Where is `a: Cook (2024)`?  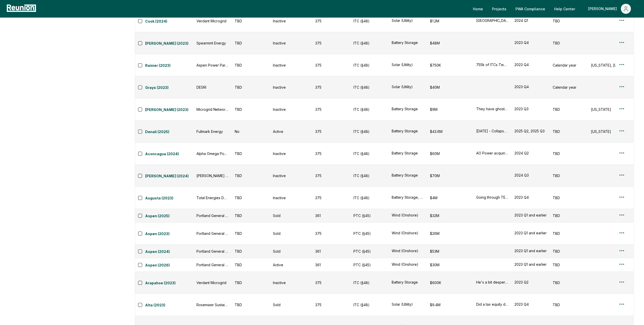
a: Cook (2024) is located at coordinates (169, 21).